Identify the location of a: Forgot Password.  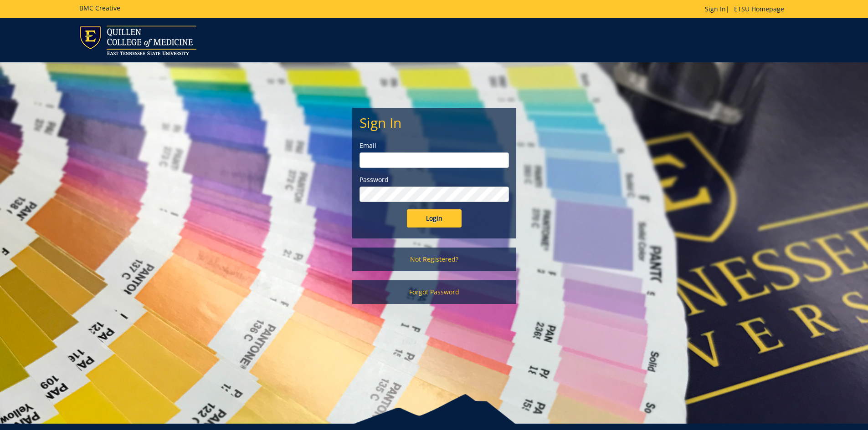
(434, 292).